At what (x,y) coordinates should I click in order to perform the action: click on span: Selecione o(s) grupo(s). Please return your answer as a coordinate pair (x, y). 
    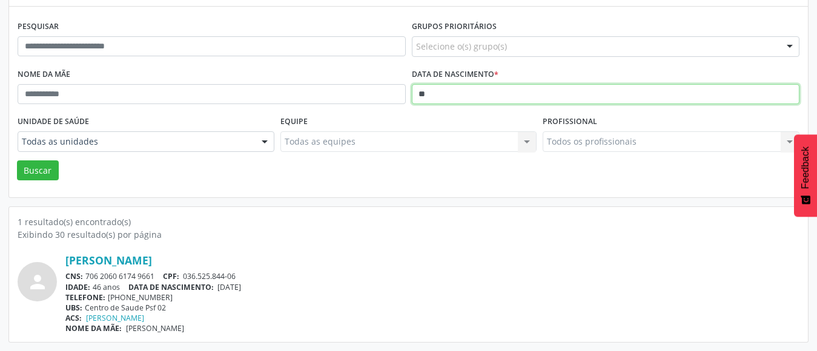
    Looking at the image, I should click on (461, 46).